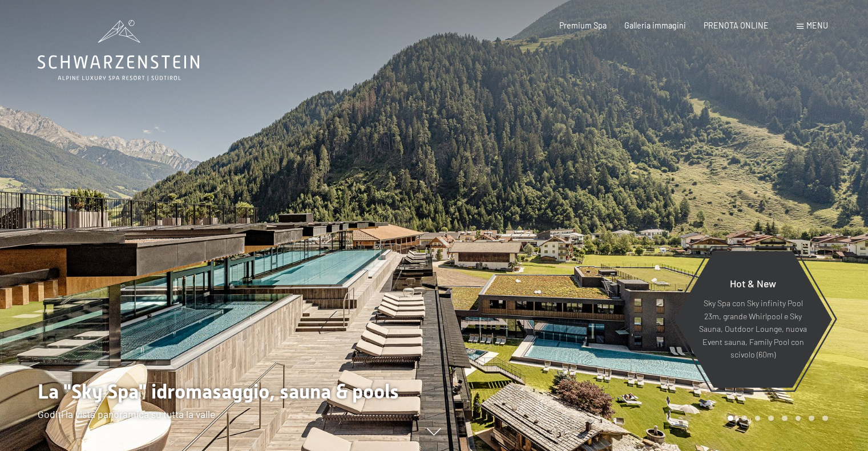  I want to click on p: Sky Spa con Sky infinity Pool 23m, grande Whirlpool e Sky Sauna, Outdoor Lounge, nuova Event saun..., so click(753, 329).